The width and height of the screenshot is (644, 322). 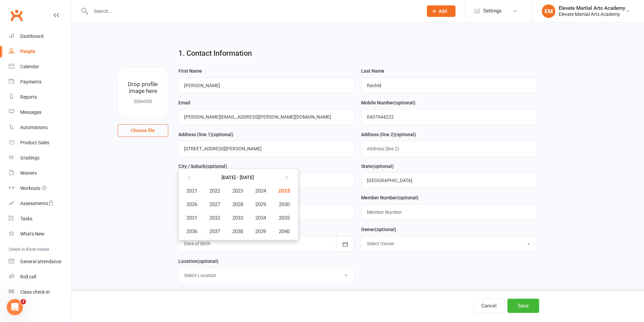 I want to click on button: Add, so click(x=441, y=11).